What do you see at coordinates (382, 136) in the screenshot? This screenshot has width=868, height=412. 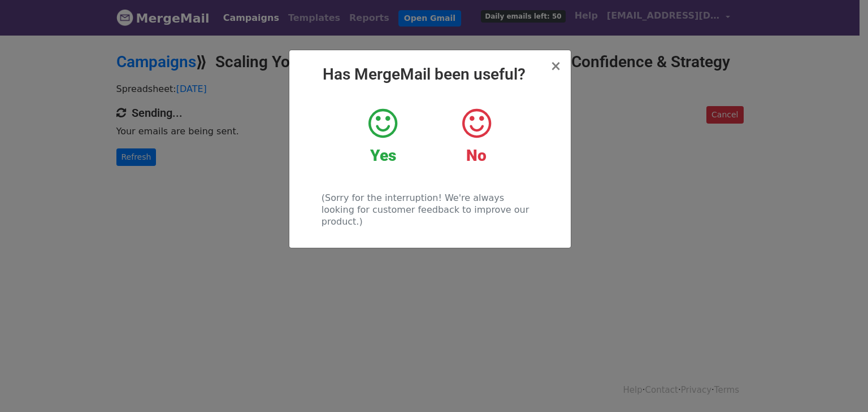 I see `a: Yes` at bounding box center [382, 136].